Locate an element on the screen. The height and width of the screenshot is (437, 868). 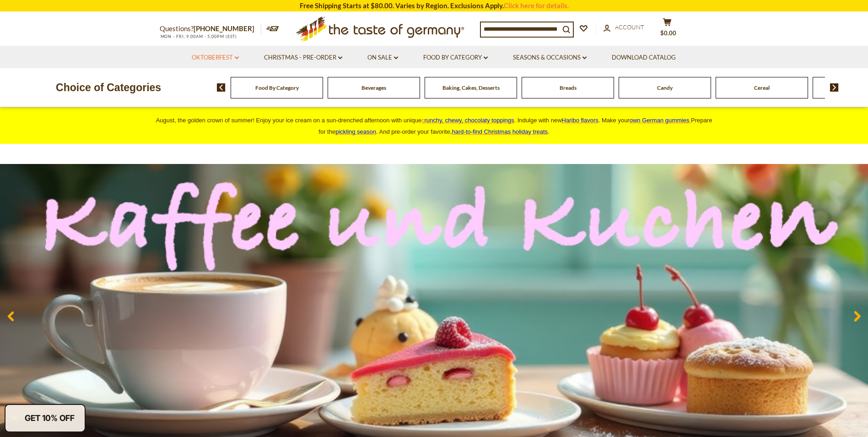
p: Questions? is located at coordinates (211, 29).